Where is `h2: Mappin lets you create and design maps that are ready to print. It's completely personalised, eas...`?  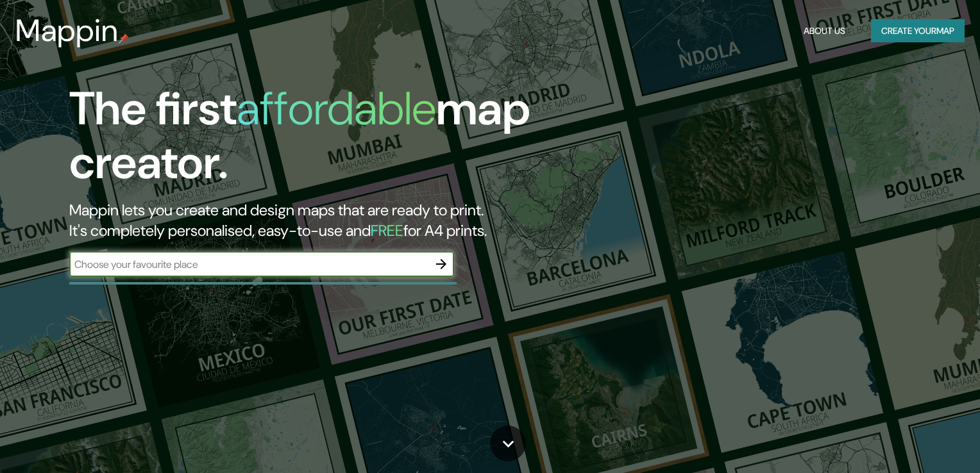 h2: Mappin lets you create and design maps that are ready to print. It's completely personalised, eas... is located at coordinates (314, 220).